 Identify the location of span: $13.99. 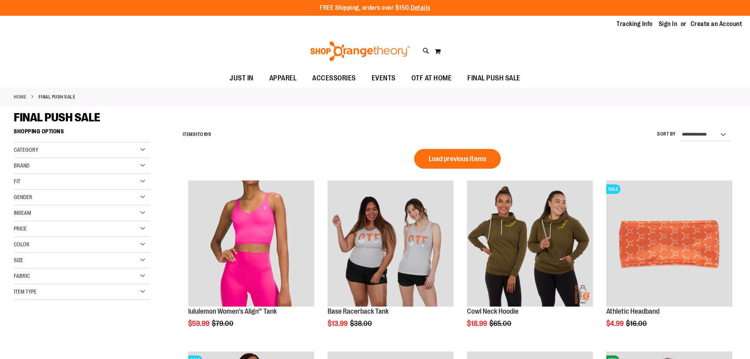
(338, 323).